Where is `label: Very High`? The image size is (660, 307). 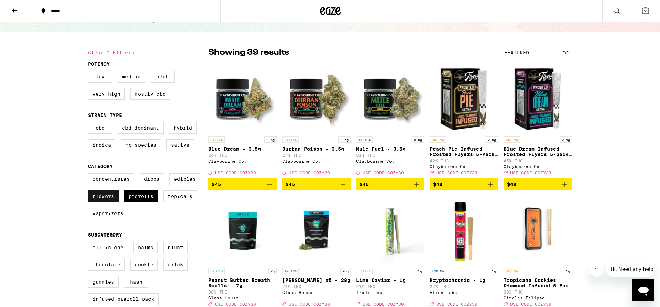 label: Very High is located at coordinates (106, 94).